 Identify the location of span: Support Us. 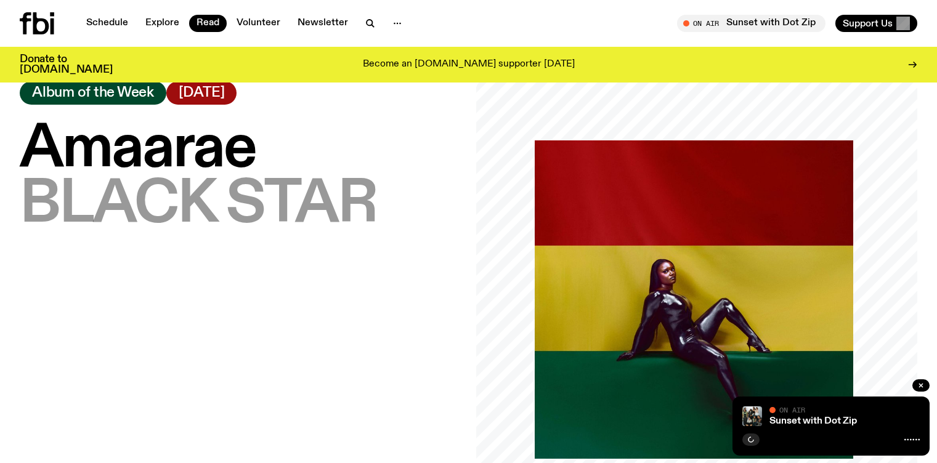
(868, 23).